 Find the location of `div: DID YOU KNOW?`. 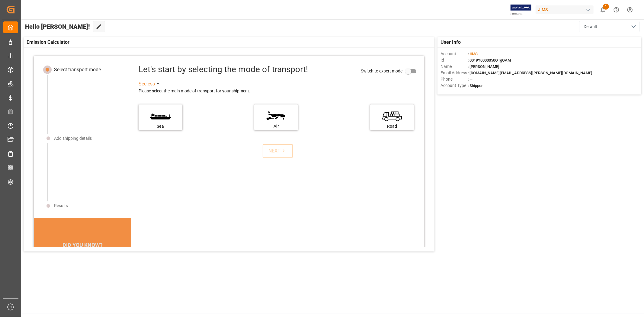

div: DID YOU KNOW? is located at coordinates (82, 245).